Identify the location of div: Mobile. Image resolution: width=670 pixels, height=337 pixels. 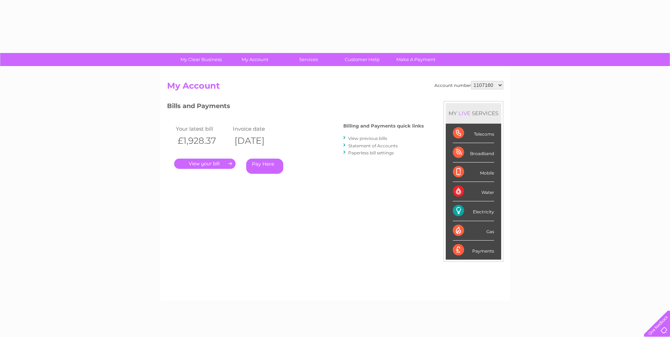
(473, 172).